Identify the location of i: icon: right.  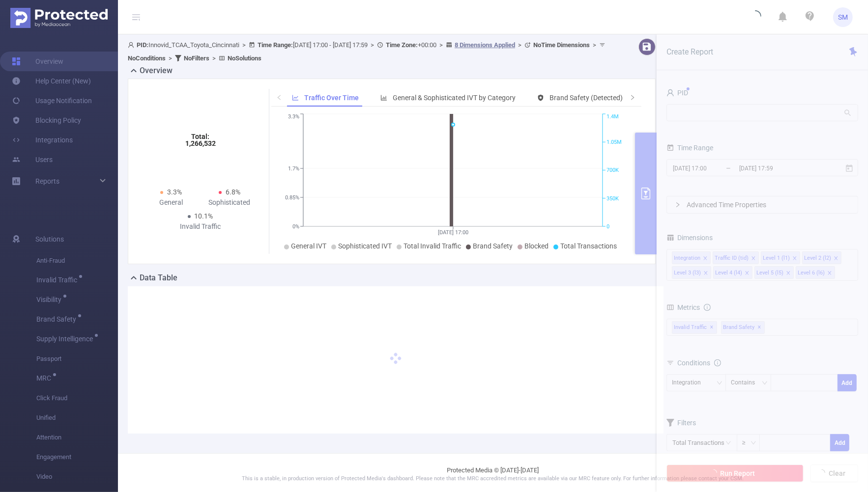
(633, 97).